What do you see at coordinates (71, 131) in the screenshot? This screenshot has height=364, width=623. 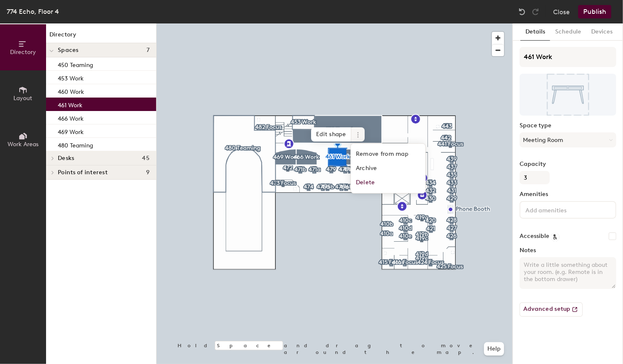 I see `p: 469 Work` at bounding box center [71, 131].